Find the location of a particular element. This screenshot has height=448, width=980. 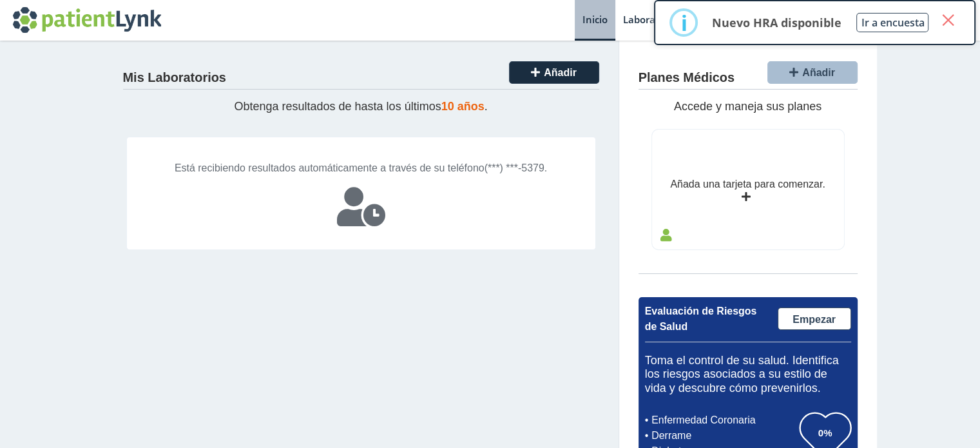

h4: Planes Médicos is located at coordinates (686, 78).